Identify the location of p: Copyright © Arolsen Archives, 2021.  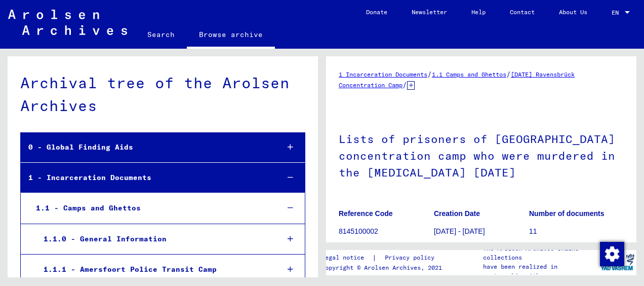
(384, 268).